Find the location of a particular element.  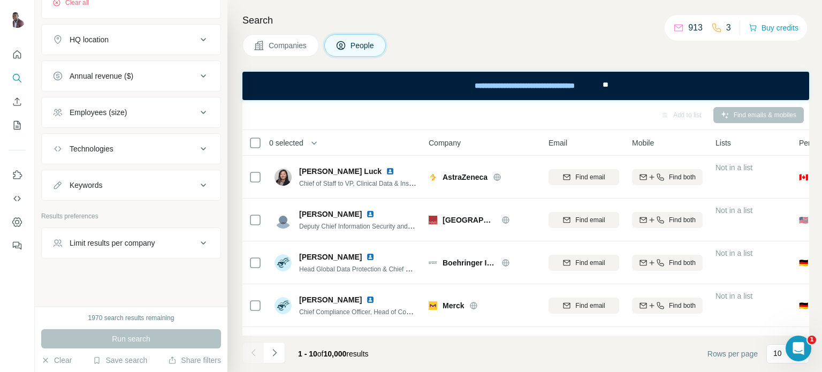

p: 3 is located at coordinates (729, 28).